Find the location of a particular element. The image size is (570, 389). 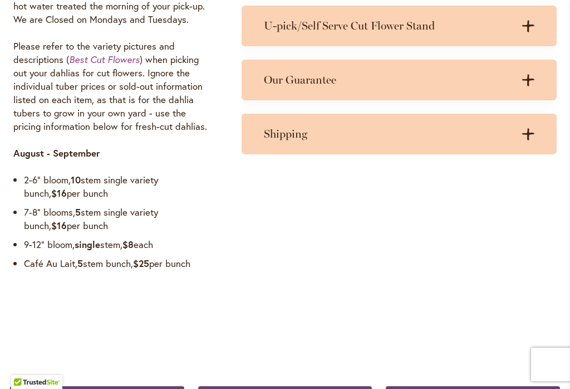

strong: single is located at coordinates (87, 244).